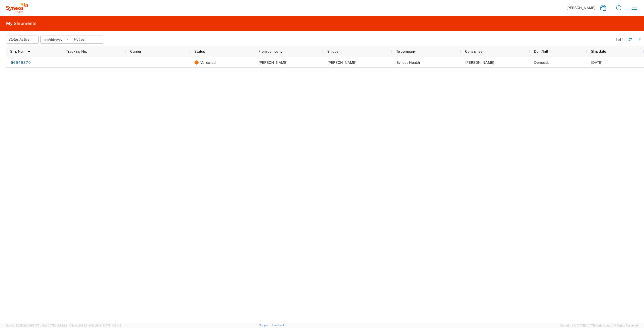 The width and height of the screenshot is (644, 328). What do you see at coordinates (29, 51) in the screenshot?
I see `img: arrow-dropdown.svg` at bounding box center [29, 51].